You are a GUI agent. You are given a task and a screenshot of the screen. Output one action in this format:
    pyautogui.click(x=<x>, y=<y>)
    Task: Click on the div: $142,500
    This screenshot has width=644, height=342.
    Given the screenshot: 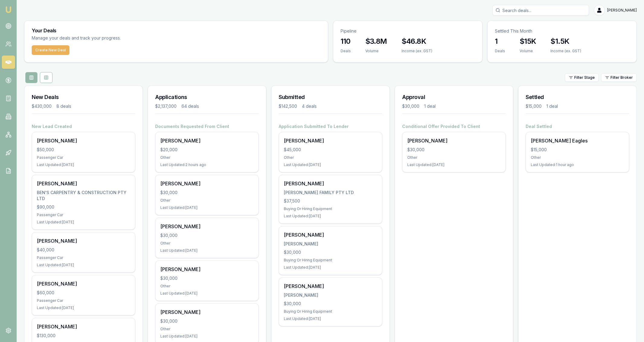 What is the action you would take?
    pyautogui.click(x=288, y=106)
    